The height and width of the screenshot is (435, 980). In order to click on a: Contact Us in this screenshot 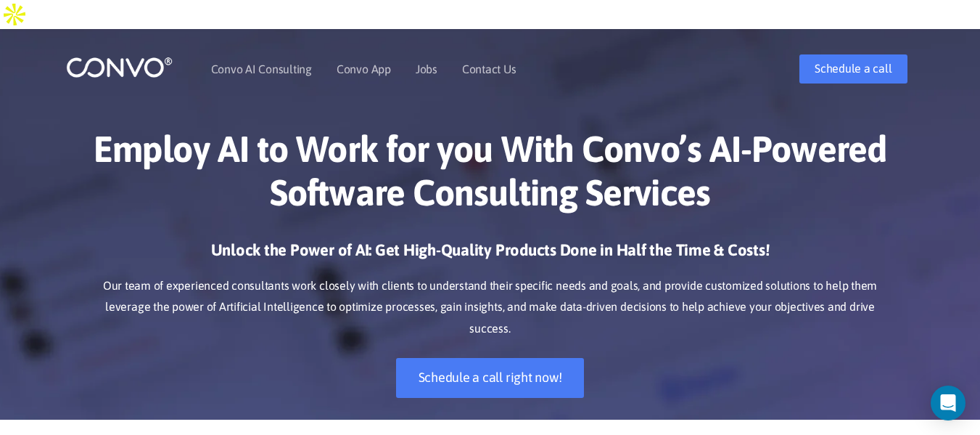, I will do `click(489, 69)`.